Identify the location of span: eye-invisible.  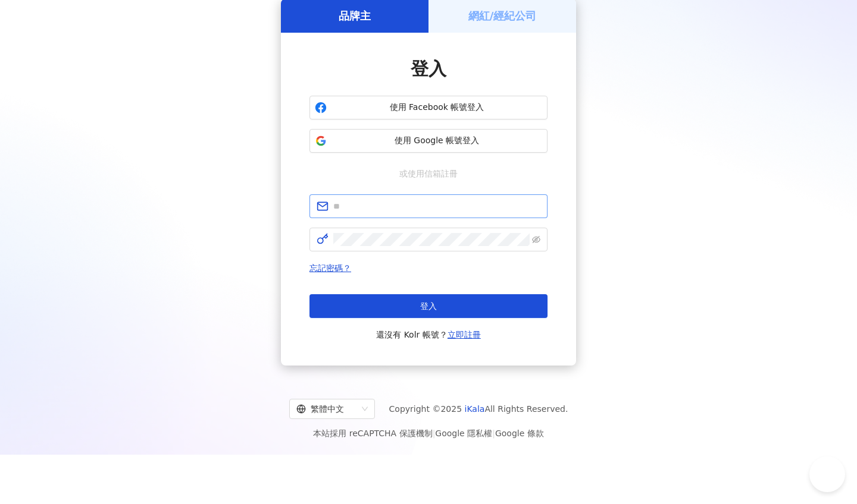
(536, 239).